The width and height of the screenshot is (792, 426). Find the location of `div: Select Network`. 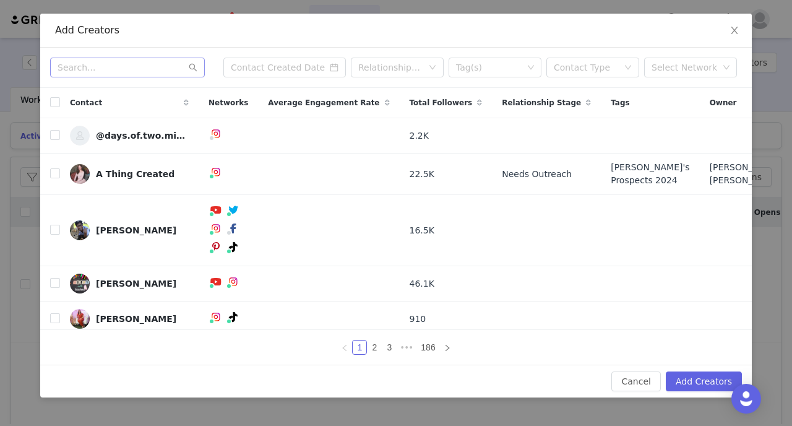

div: Select Network is located at coordinates (685, 67).